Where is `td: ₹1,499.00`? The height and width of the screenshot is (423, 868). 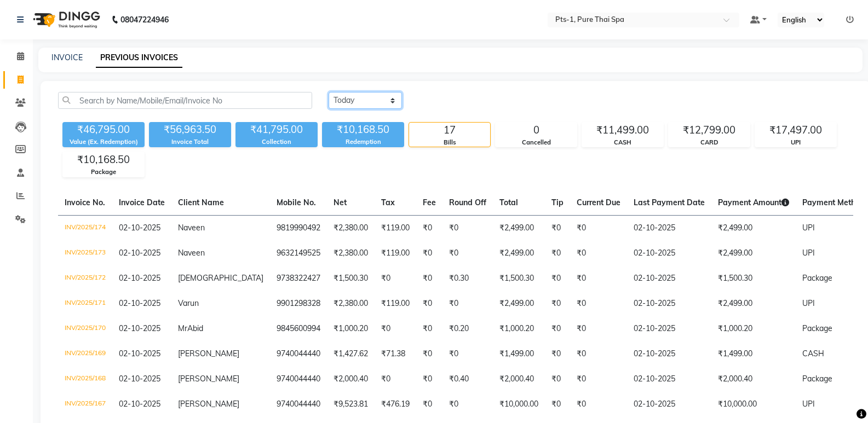
td: ₹1,499.00 is located at coordinates (754, 354).